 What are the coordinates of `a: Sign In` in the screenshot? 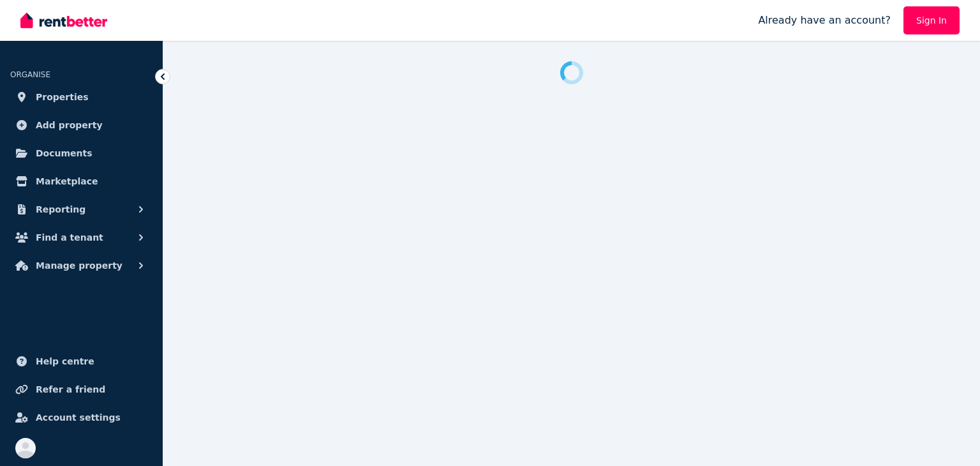 It's located at (931, 21).